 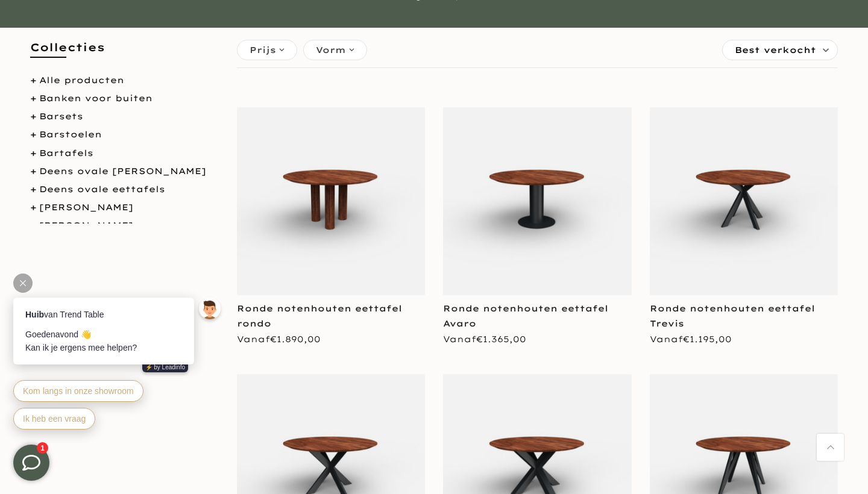 What do you see at coordinates (209, 69) in the screenshot?
I see `img: default-male-avatar.jpg` at bounding box center [209, 69].